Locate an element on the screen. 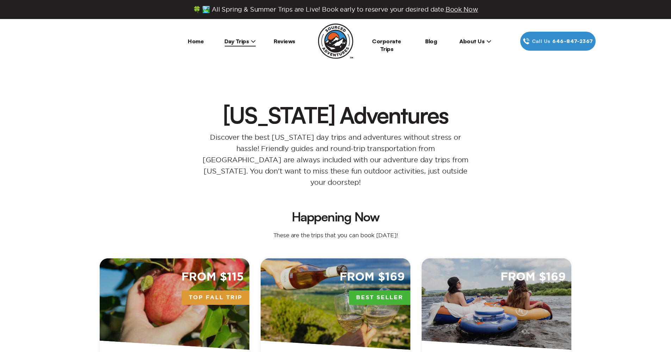 Image resolution: width=671 pixels, height=352 pixels. span: Book Now is located at coordinates (462, 9).